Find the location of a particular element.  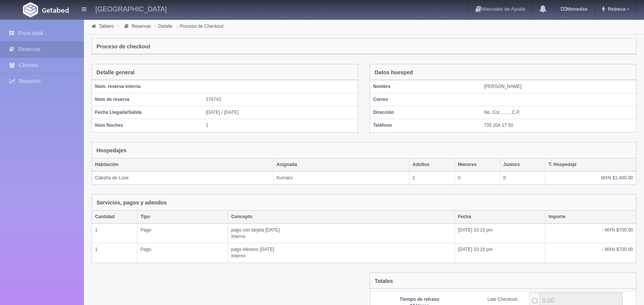

th: Importe is located at coordinates (591, 217).